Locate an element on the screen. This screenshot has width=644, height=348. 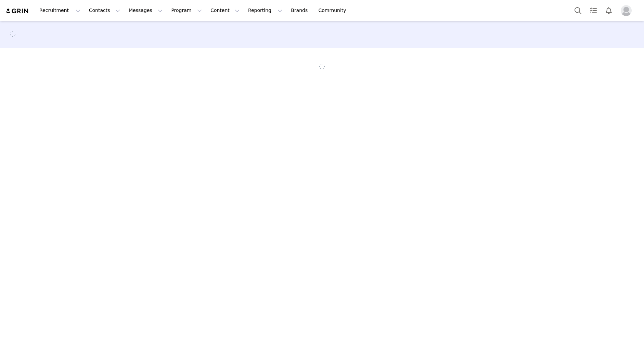
a: grin logo is located at coordinates (17, 11).